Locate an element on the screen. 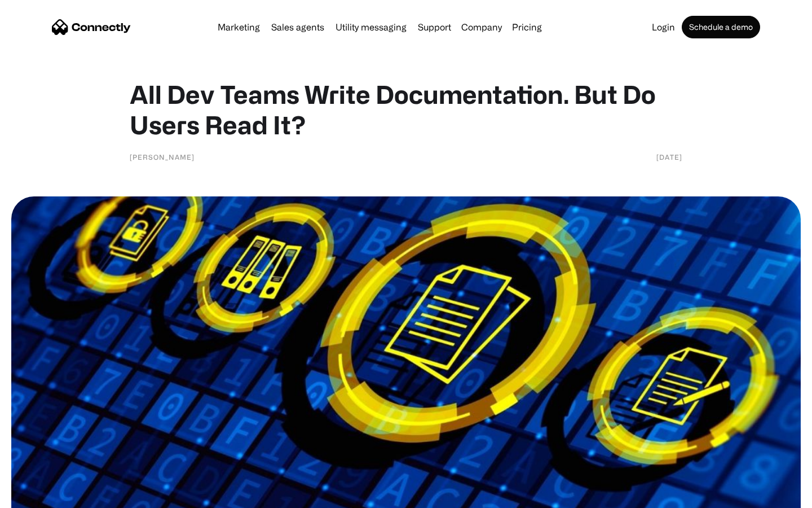 Image resolution: width=812 pixels, height=508 pixels. a: Login is located at coordinates (663, 27).